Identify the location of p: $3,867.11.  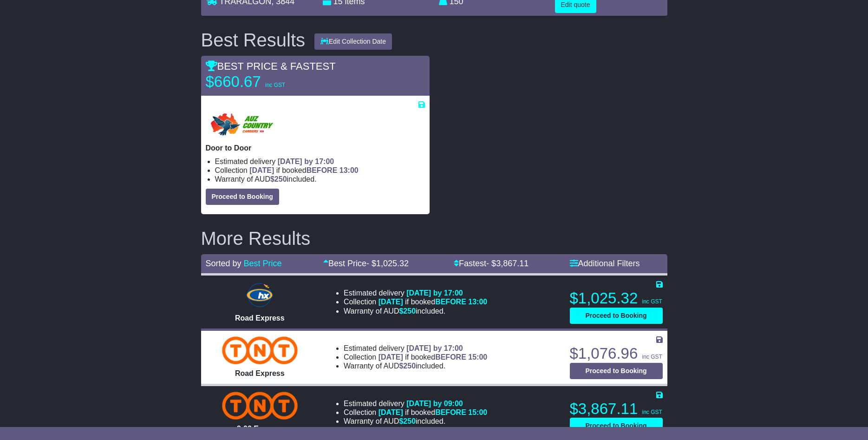
(616, 409).